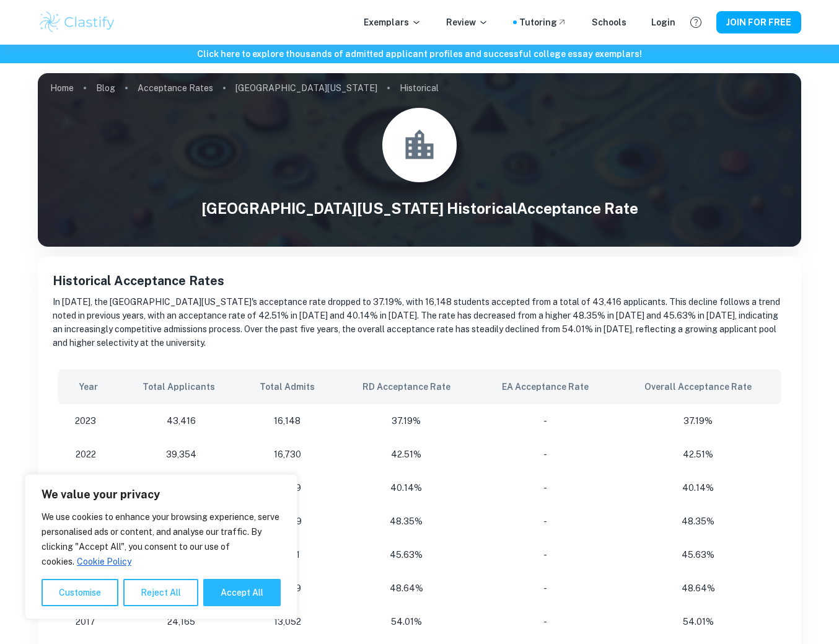 The image size is (839, 644). I want to click on th: 2022, so click(85, 455).